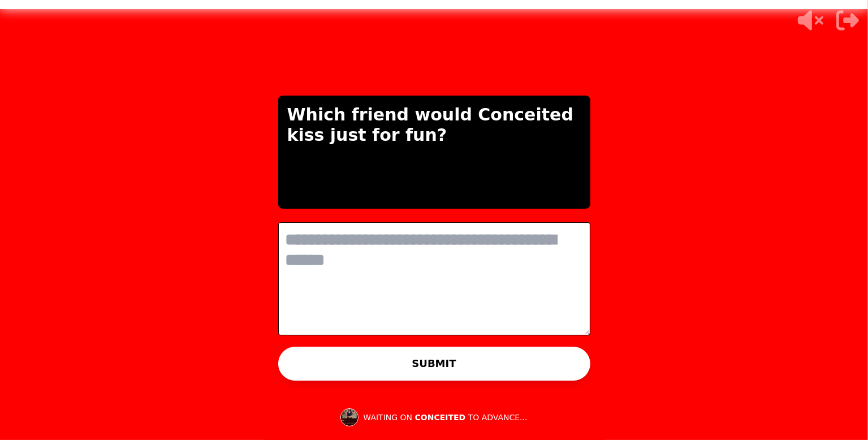  Describe the element at coordinates (435, 364) in the screenshot. I see `button: SUBMIT` at that location.